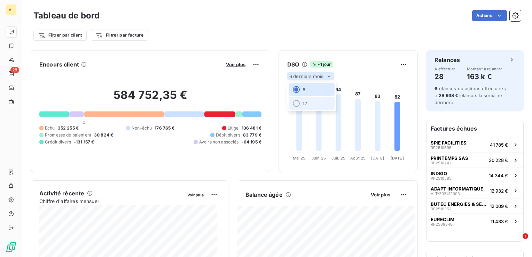 This screenshot has height=257, width=532. Describe the element at coordinates (321, 64) in the screenshot. I see `span: -1 jour` at that location.